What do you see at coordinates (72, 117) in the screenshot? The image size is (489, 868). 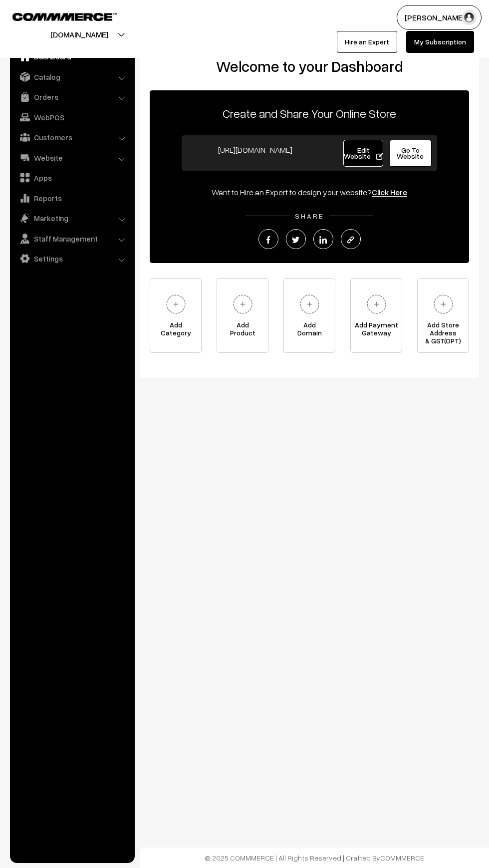 I see `a: WebPOS` at bounding box center [72, 117].